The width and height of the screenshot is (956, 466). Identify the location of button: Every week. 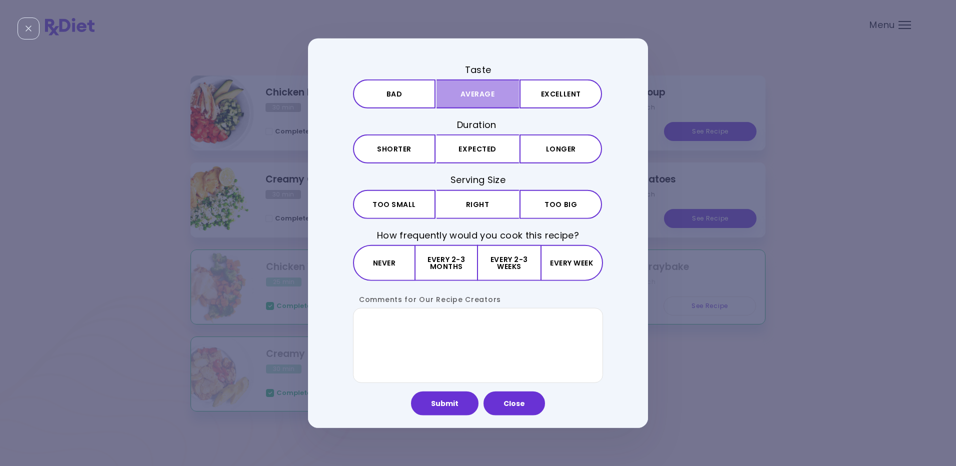
(572, 263).